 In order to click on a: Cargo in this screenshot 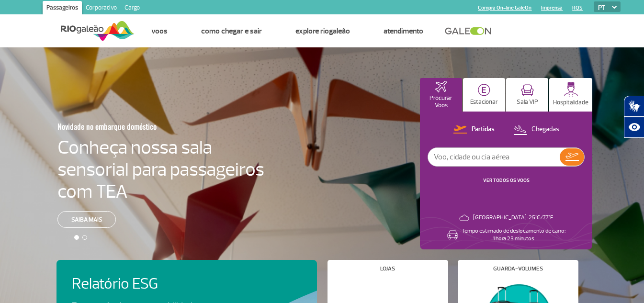, I will do `click(132, 9)`.